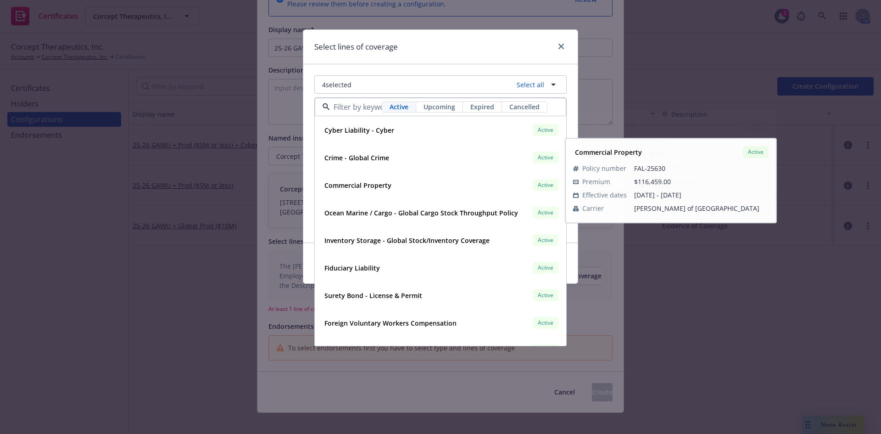 The width and height of the screenshot is (881, 434). Describe the element at coordinates (441, 84) in the screenshot. I see `button: 4selectedSelect all` at that location.